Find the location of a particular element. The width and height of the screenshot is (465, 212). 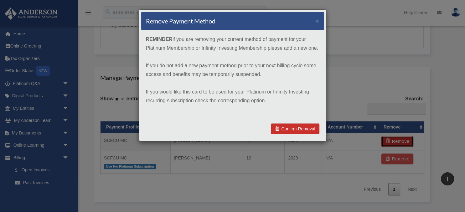

p: If you would like this card to be used for your Platinum or Infinity Investing recurring subscrip... is located at coordinates (233, 96).